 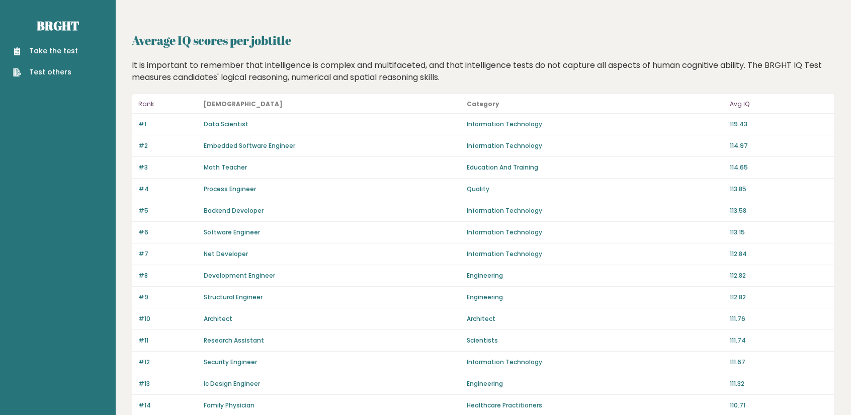 What do you see at coordinates (779, 362) in the screenshot?
I see `p: 111.67` at bounding box center [779, 362].